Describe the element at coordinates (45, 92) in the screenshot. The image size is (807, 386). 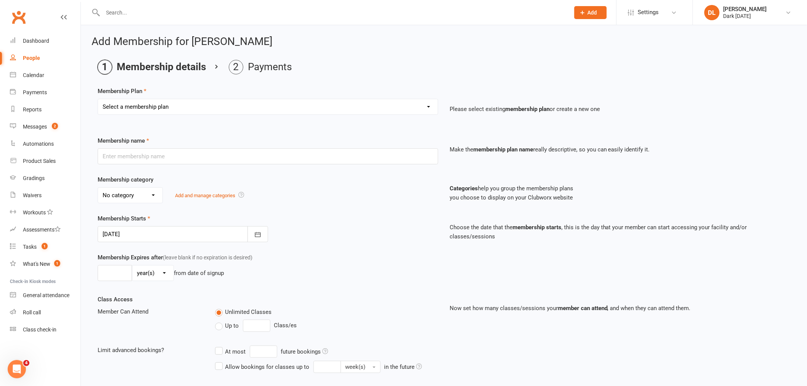
I see `a: Payments` at that location.